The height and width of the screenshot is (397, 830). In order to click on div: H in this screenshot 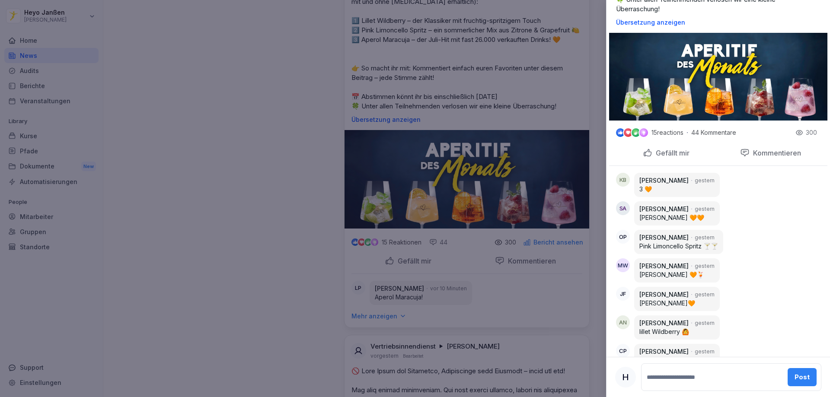, I will do `click(626, 377)`.